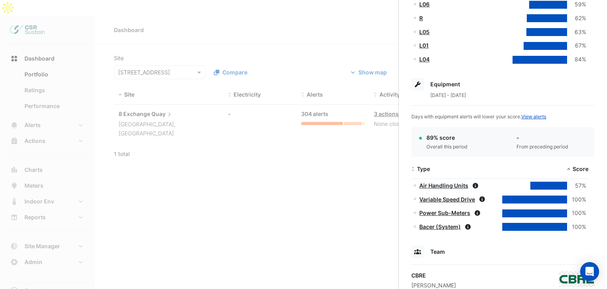  What do you see at coordinates (590, 271) in the screenshot?
I see `div: Open Intercom Messenger` at bounding box center [590, 271].